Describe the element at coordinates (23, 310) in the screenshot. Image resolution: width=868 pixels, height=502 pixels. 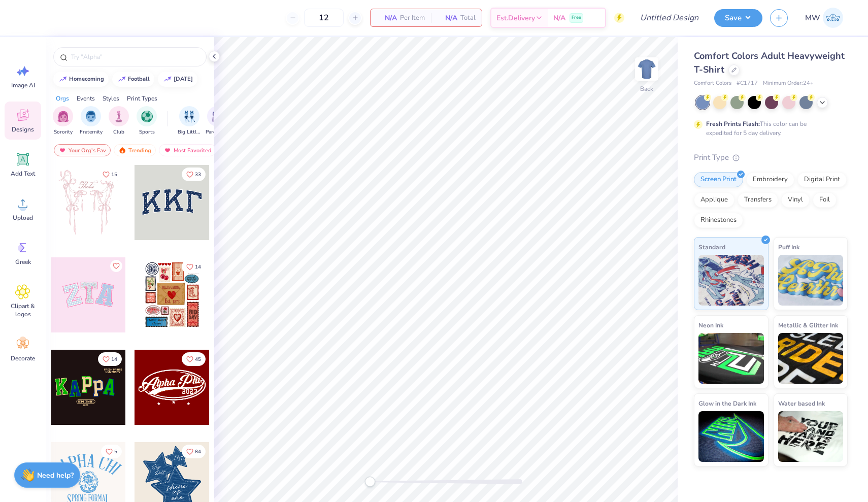
I see `span: Clipart & logos` at that location.